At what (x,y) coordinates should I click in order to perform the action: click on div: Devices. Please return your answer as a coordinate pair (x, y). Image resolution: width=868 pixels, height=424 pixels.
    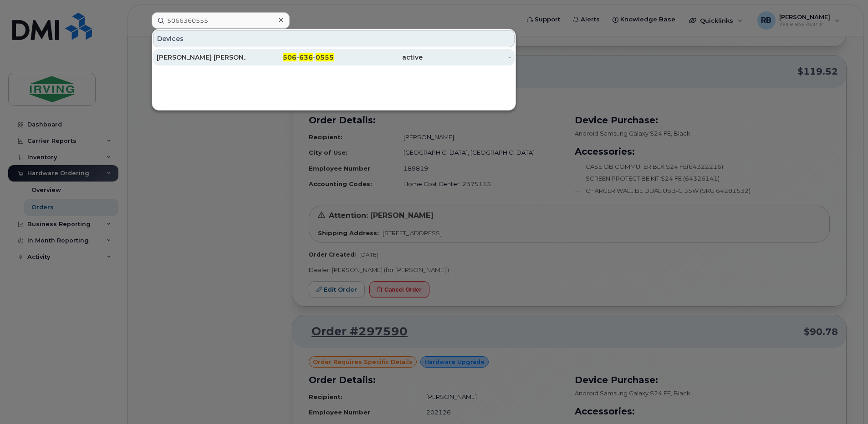
    Looking at the image, I should click on (334, 39).